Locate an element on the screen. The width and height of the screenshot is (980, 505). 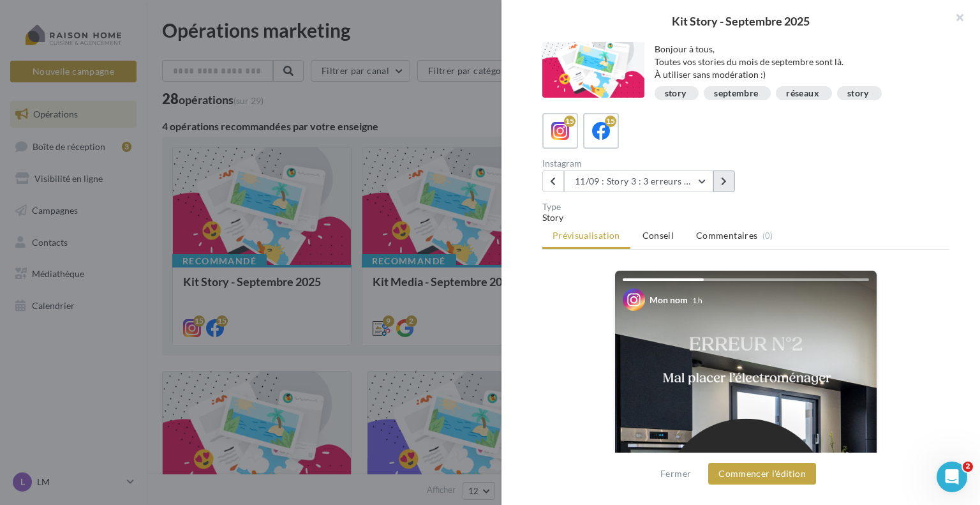
button: Fermer is located at coordinates (676, 474).